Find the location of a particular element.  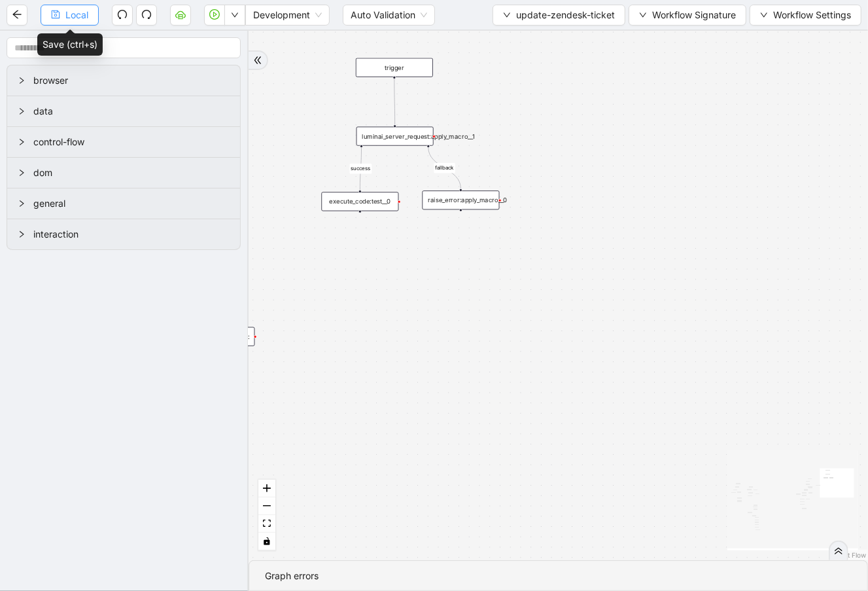

button: downWorkflow Signature is located at coordinates (688, 15).